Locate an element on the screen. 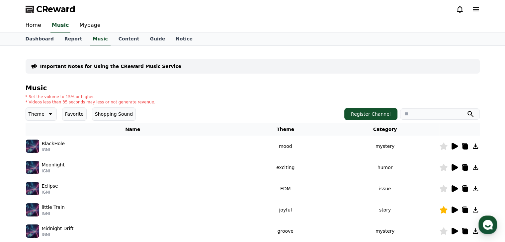 This screenshot has height=242, width=505. a: Notice is located at coordinates (184, 39).